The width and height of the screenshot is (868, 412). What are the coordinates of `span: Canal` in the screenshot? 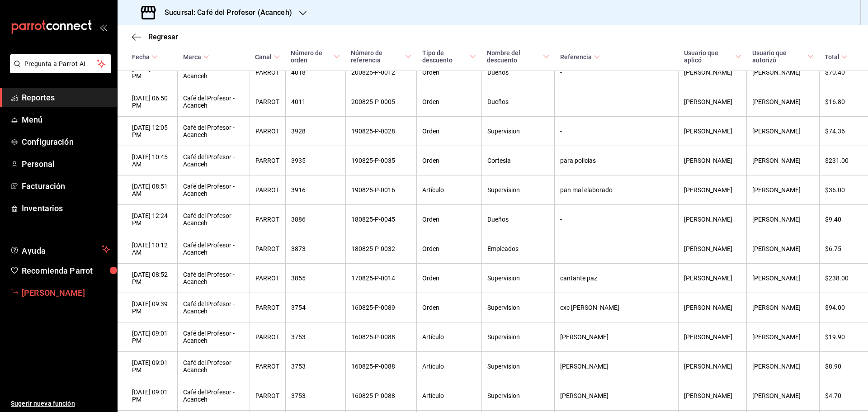 It's located at (268, 57).